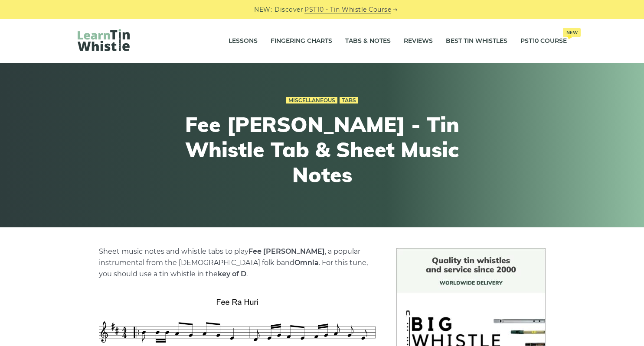 The height and width of the screenshot is (346, 644). What do you see at coordinates (368, 41) in the screenshot?
I see `a: Tabs & Notes` at bounding box center [368, 41].